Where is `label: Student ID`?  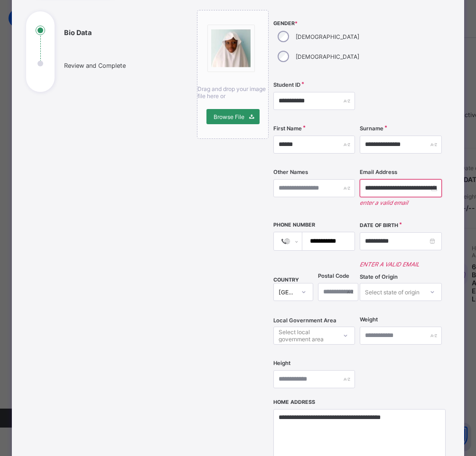 label: Student ID is located at coordinates (287, 85).